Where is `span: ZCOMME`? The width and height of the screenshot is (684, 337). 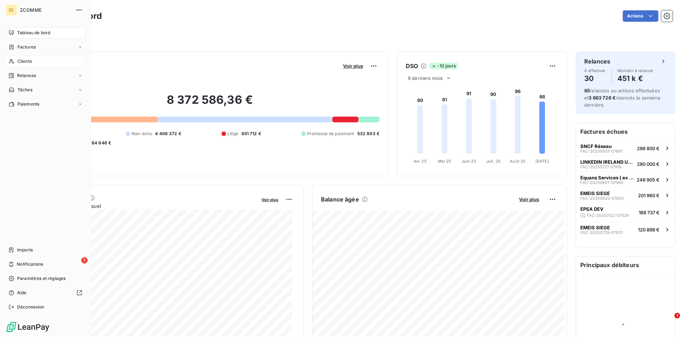
span: ZCOMME is located at coordinates (46, 10).